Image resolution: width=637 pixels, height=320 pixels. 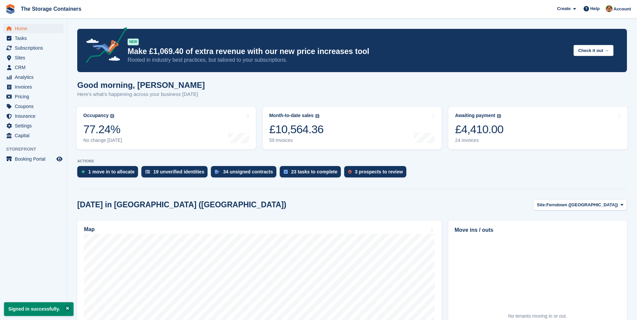 I want to click on button: Check it out →, so click(x=593, y=50).